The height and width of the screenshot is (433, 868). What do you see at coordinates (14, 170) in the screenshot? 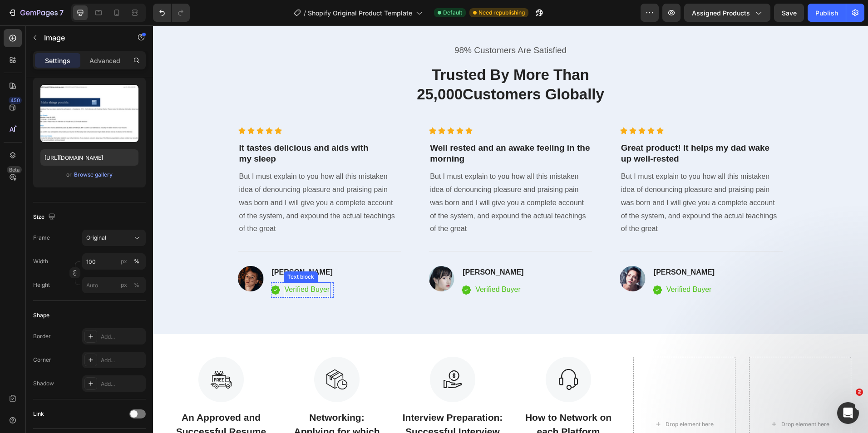
I see `div: Beta` at bounding box center [14, 170].